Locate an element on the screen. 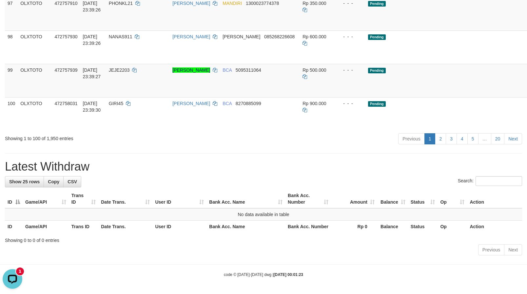 The width and height of the screenshot is (527, 294). th: Date Trans.: activate to sort column ascending is located at coordinates (125, 199).